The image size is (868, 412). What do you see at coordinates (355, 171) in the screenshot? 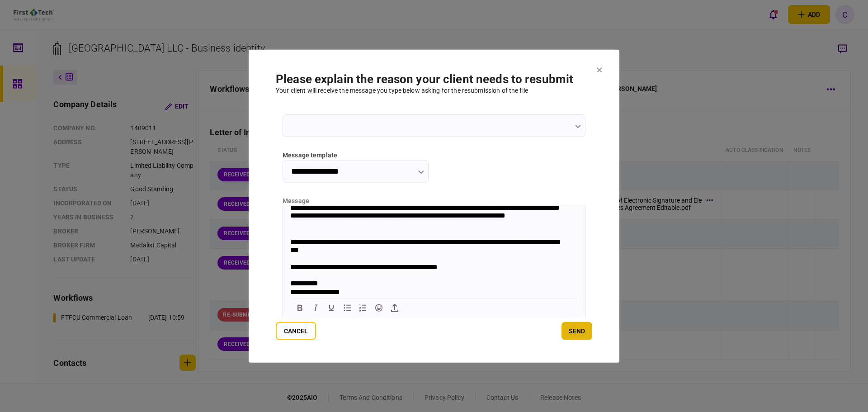
I see `input: message template` at bounding box center [355, 171].